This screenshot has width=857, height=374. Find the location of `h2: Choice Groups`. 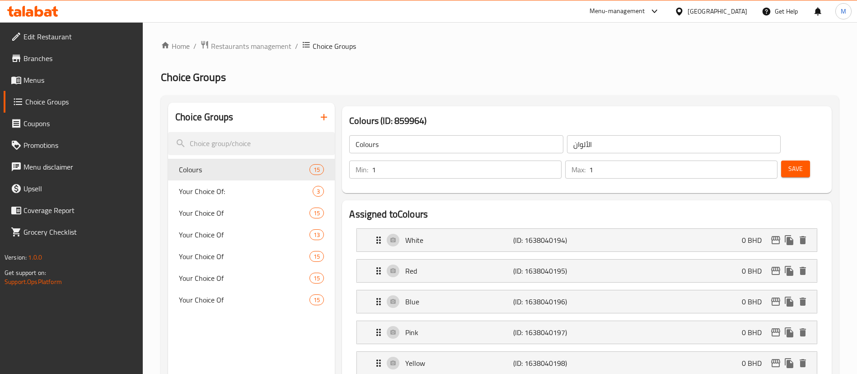

h2: Choice Groups is located at coordinates (204, 117).